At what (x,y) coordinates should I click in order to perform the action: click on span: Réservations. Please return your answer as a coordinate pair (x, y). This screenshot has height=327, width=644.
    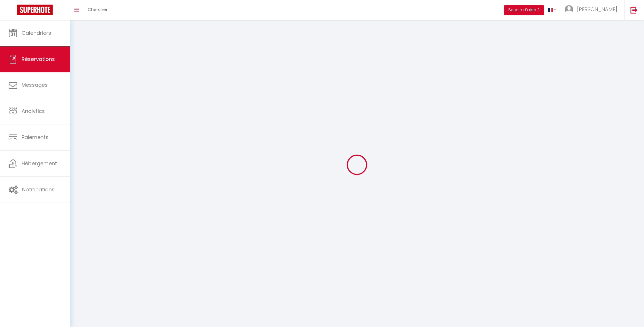
    Looking at the image, I should click on (38, 59).